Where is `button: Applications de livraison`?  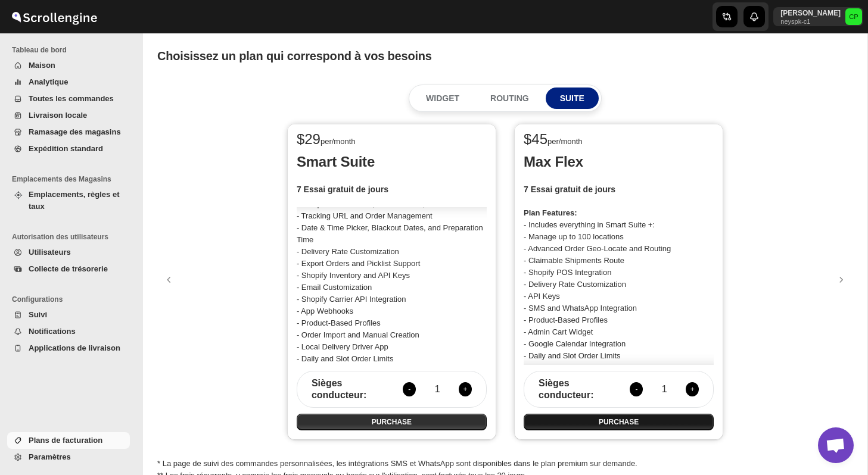 button: Applications de livraison is located at coordinates (68, 348).